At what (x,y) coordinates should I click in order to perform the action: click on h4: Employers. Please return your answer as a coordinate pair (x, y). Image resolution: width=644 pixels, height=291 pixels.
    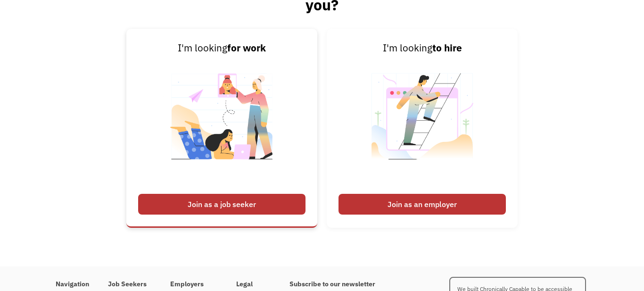
    Looking at the image, I should click on (194, 284).